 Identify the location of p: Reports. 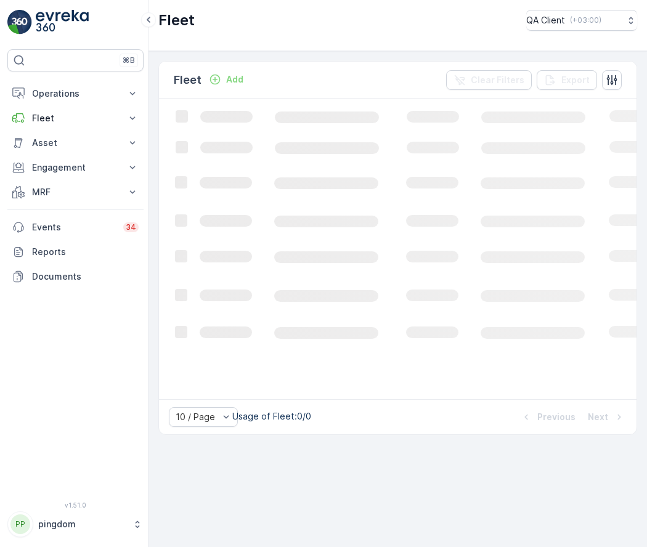
(85, 252).